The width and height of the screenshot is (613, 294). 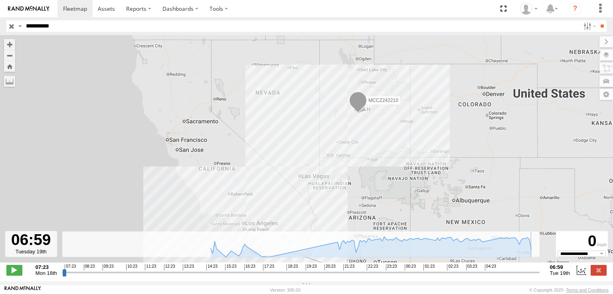 What do you see at coordinates (231, 268) in the screenshot?
I see `span: 15:23` at bounding box center [231, 268].